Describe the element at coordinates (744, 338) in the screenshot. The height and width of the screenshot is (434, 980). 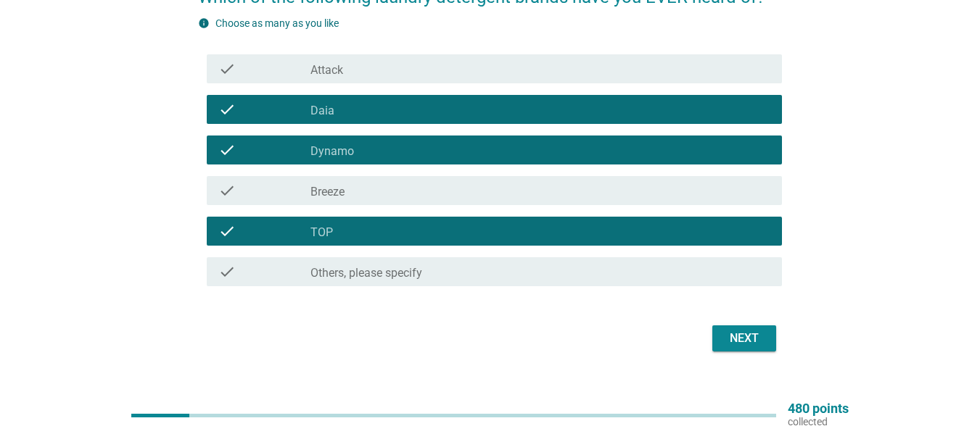
I see `button: Next` at that location.